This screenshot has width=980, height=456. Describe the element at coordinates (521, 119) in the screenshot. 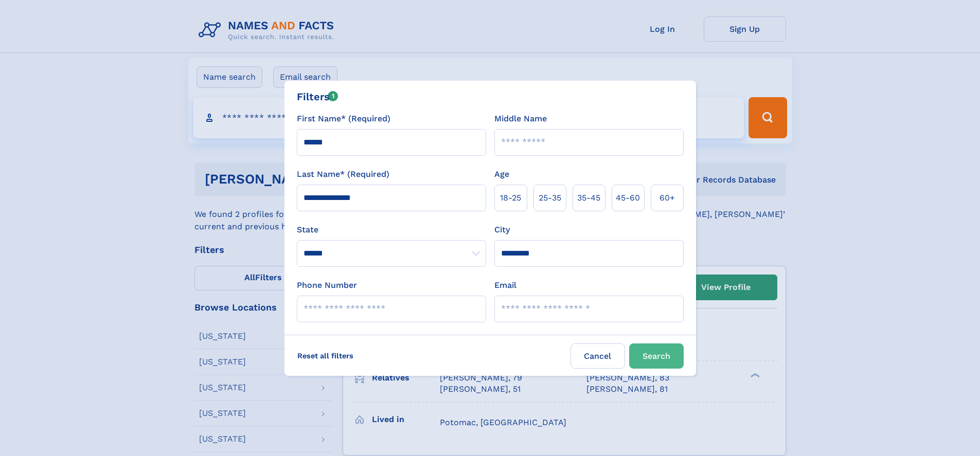

I see `label: Middle Name` at that location.